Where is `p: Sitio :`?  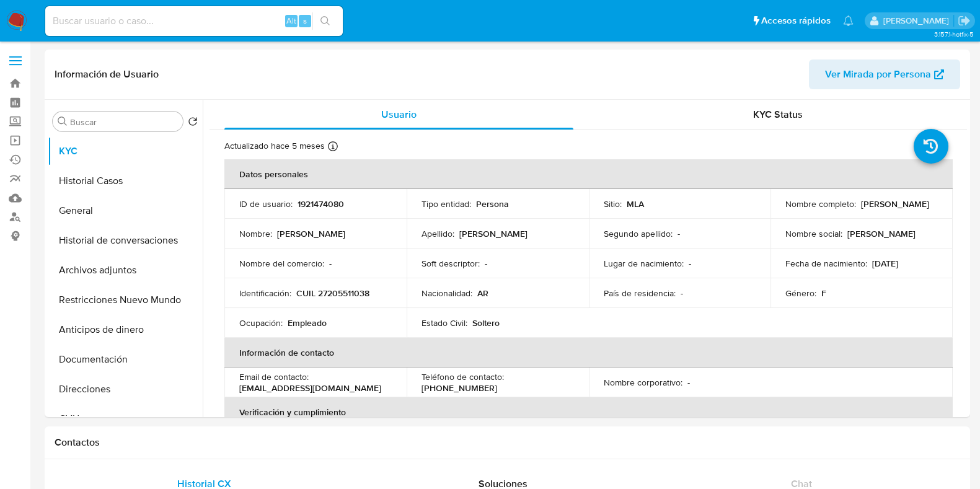 p: Sitio : is located at coordinates (612, 204).